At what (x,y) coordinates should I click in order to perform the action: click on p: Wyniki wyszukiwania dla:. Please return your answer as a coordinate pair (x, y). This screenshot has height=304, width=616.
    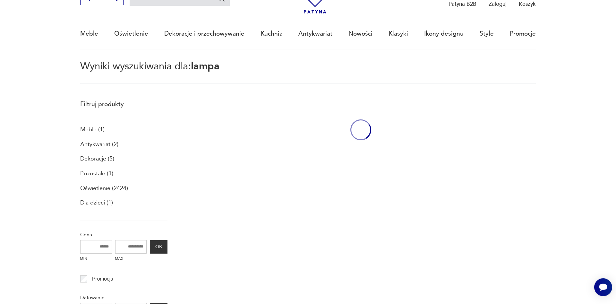
    Looking at the image, I should click on (308, 73).